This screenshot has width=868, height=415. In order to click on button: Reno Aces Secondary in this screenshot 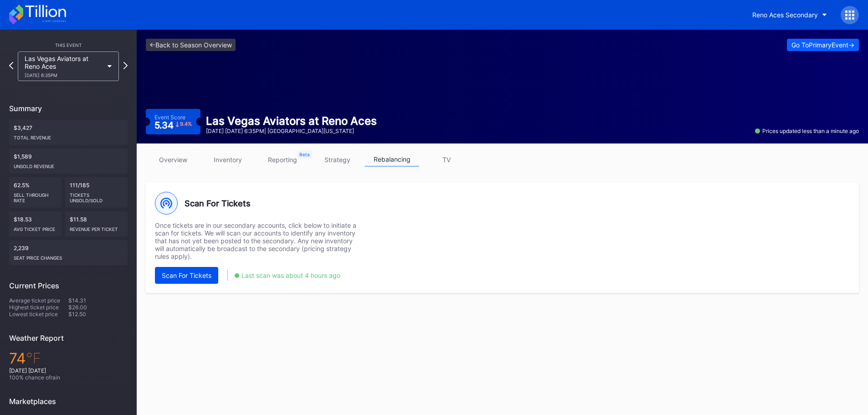, I will do `click(790, 14)`.